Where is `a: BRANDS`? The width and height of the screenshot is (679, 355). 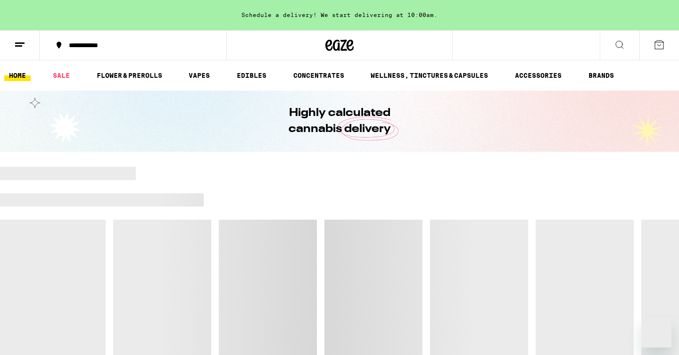 a: BRANDS is located at coordinates (601, 75).